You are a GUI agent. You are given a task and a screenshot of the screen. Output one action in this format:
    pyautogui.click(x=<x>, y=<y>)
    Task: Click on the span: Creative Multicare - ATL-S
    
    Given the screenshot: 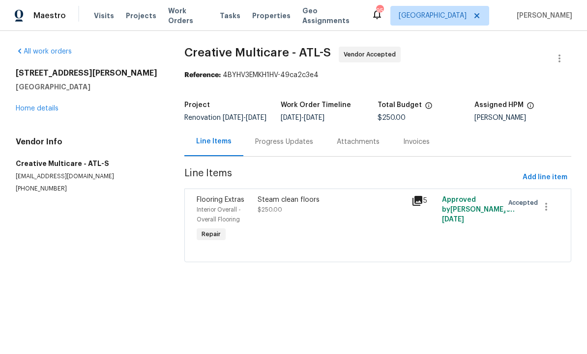 What is the action you would take?
    pyautogui.click(x=257, y=53)
    